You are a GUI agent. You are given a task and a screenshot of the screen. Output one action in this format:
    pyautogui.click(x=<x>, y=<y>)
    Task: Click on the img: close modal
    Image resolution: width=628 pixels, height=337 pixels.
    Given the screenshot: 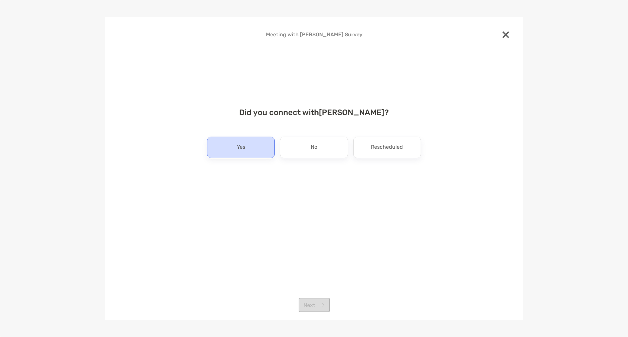 What is the action you would take?
    pyautogui.click(x=506, y=35)
    